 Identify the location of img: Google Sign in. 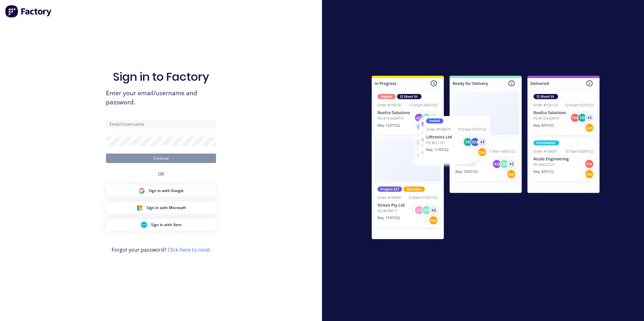
(142, 190).